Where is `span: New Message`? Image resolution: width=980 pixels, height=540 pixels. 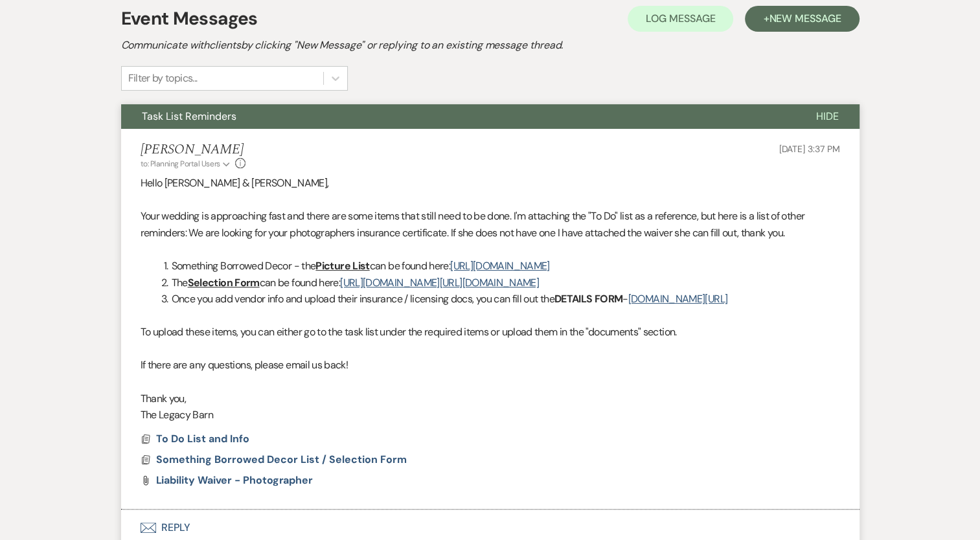
span: New Message is located at coordinates (804, 18).